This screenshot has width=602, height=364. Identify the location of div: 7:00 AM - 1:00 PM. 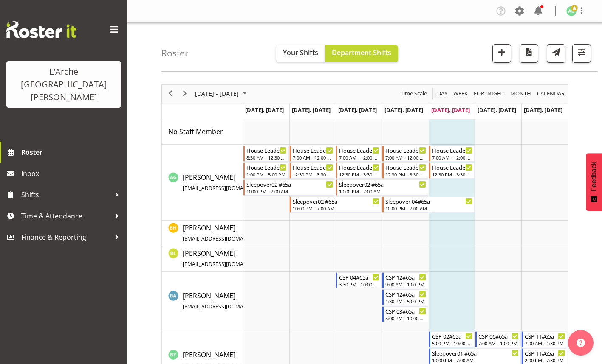
(498, 343).